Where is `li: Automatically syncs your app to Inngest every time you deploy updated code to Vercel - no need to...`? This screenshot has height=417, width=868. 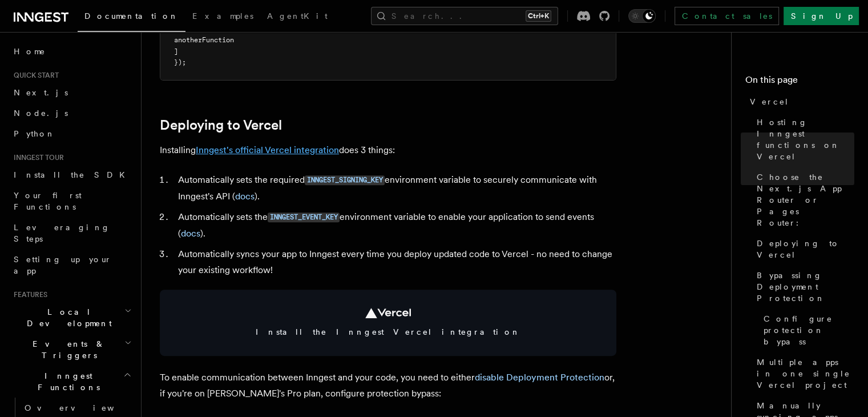
li: Automatically syncs your app to Inngest every time you deploy updated code to Vercel - no need to... is located at coordinates (395, 262).